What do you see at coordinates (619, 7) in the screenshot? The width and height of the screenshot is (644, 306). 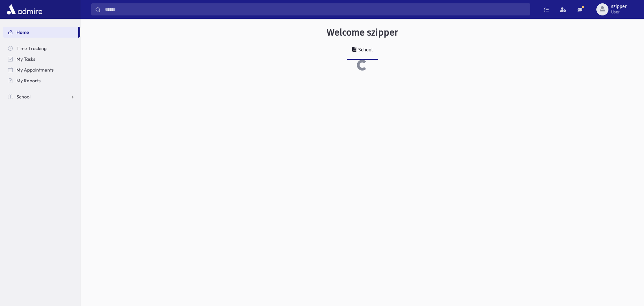 I see `span: szipper` at bounding box center [619, 7].